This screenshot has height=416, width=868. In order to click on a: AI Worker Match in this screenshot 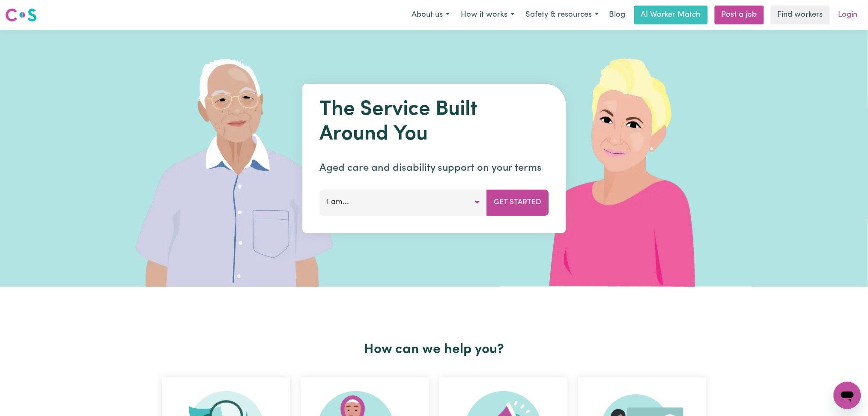, I will do `click(671, 15)`.